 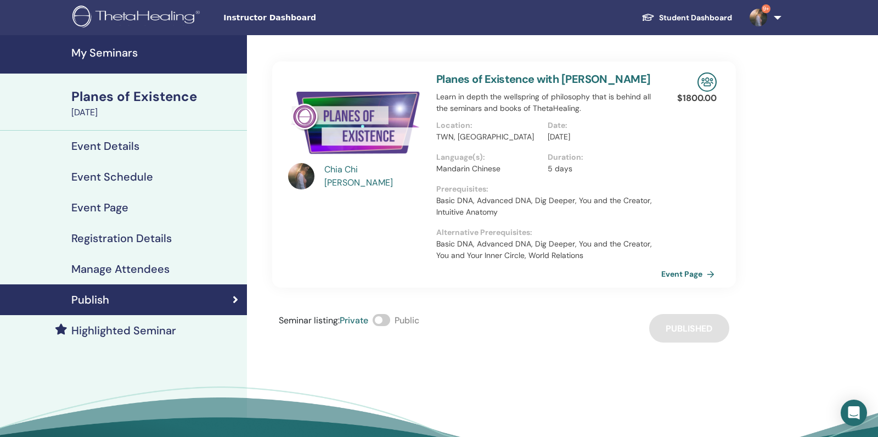 What do you see at coordinates (854, 413) in the screenshot?
I see `div: Open Intercom Messenger` at bounding box center [854, 413].